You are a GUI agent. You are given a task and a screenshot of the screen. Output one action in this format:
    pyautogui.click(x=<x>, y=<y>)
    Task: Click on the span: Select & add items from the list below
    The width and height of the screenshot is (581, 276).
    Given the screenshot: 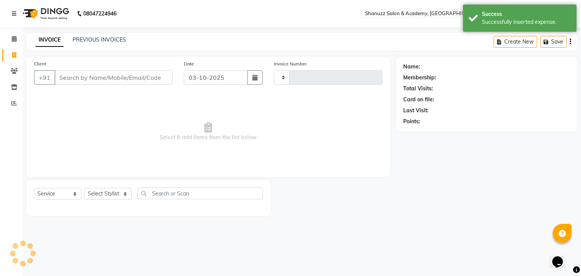 What is the action you would take?
    pyautogui.click(x=208, y=132)
    